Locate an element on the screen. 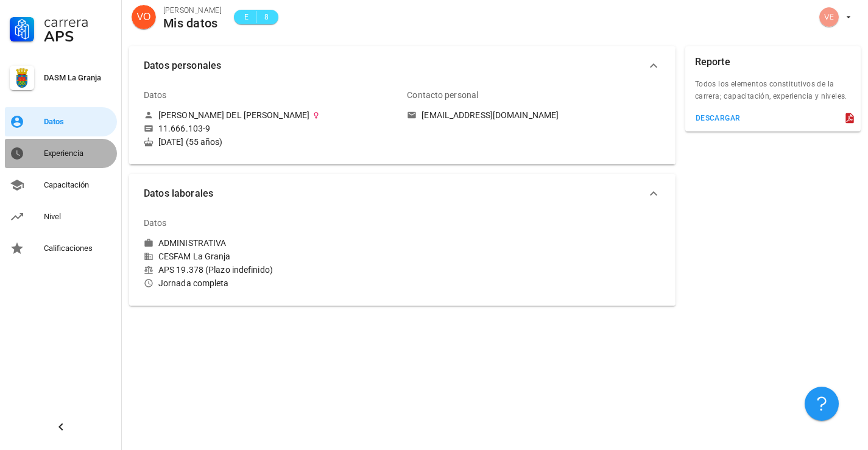 This screenshot has height=450, width=868. div: Reporte is located at coordinates (712, 62).